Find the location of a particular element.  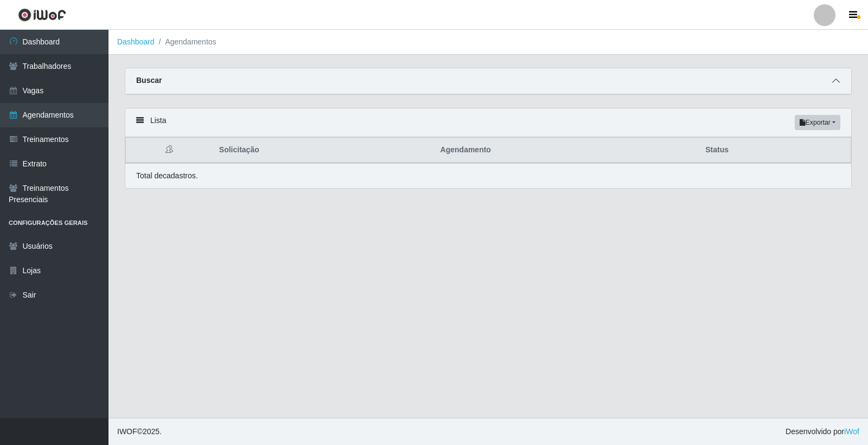

nav: breadcrumb is located at coordinates (488, 42).